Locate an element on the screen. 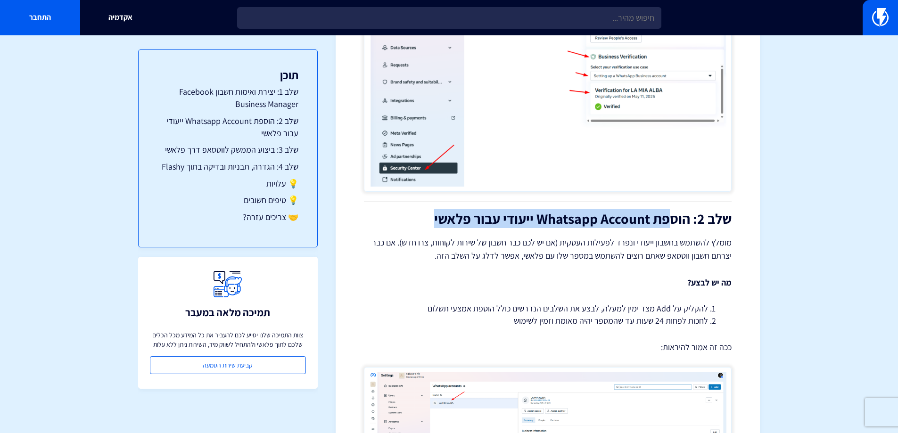  a: קביעת שיחת הטמעה is located at coordinates (228, 365).